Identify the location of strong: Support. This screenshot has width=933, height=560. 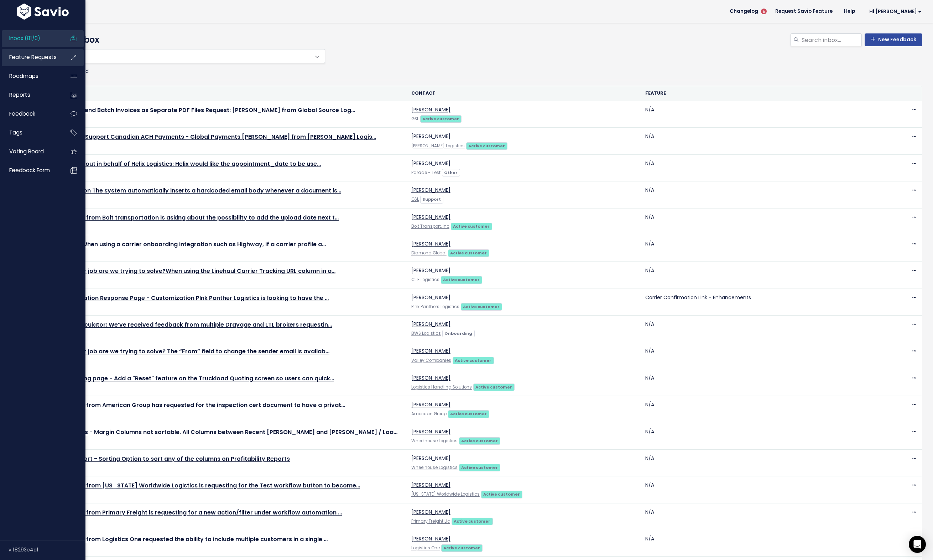
(432, 199).